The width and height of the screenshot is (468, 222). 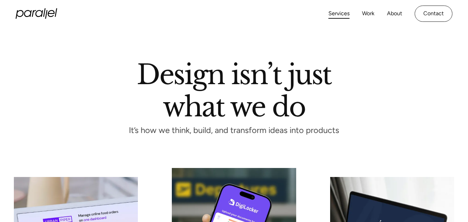 What do you see at coordinates (338, 13) in the screenshot?
I see `a: Services` at bounding box center [338, 13].